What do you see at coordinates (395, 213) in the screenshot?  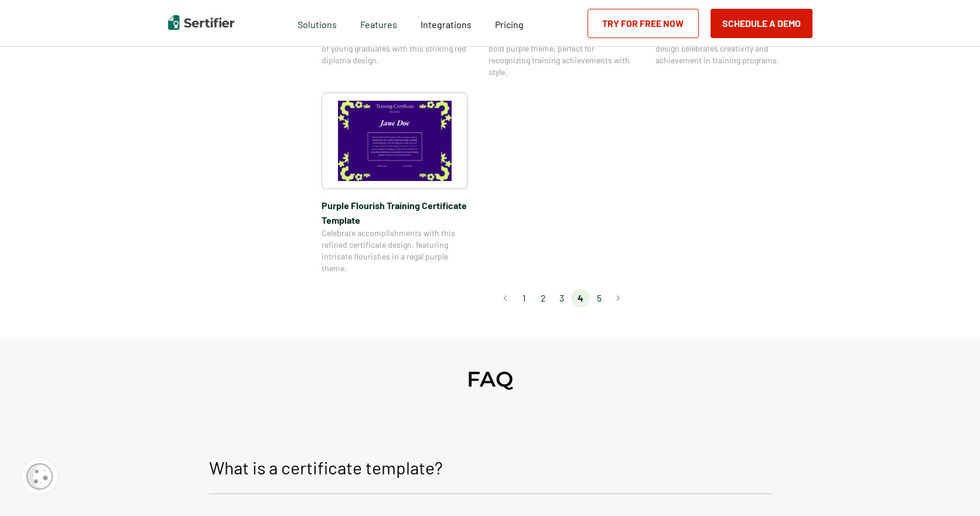 I see `span: Purple Flourish Training Certificate Template` at bounding box center [395, 213].